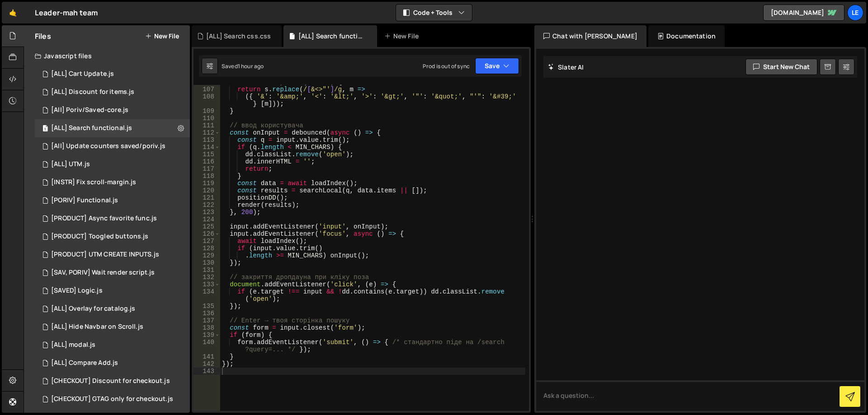  What do you see at coordinates (446, 66) in the screenshot?
I see `div: Prod is out of sync` at bounding box center [446, 66].